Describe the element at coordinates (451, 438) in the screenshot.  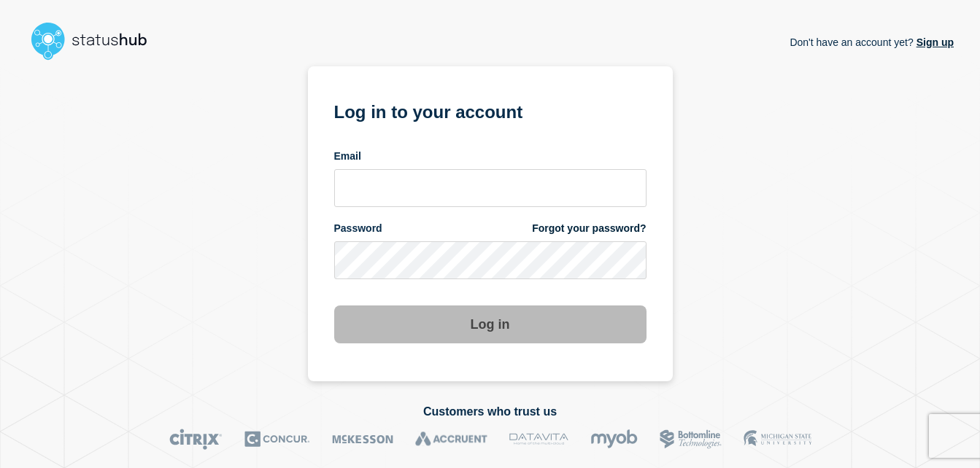
I see `img: Accruent logo` at that location.